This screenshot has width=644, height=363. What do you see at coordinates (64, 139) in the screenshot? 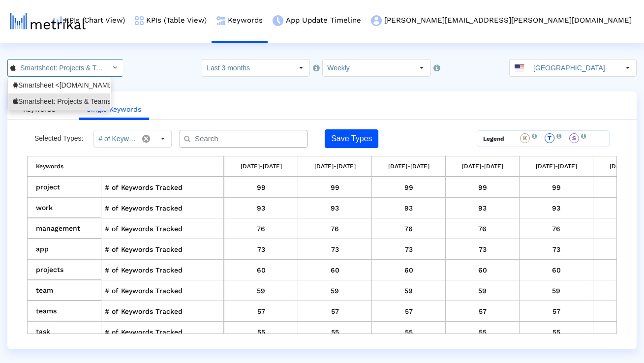
I see `div: Selected Types:` at bounding box center [64, 139].